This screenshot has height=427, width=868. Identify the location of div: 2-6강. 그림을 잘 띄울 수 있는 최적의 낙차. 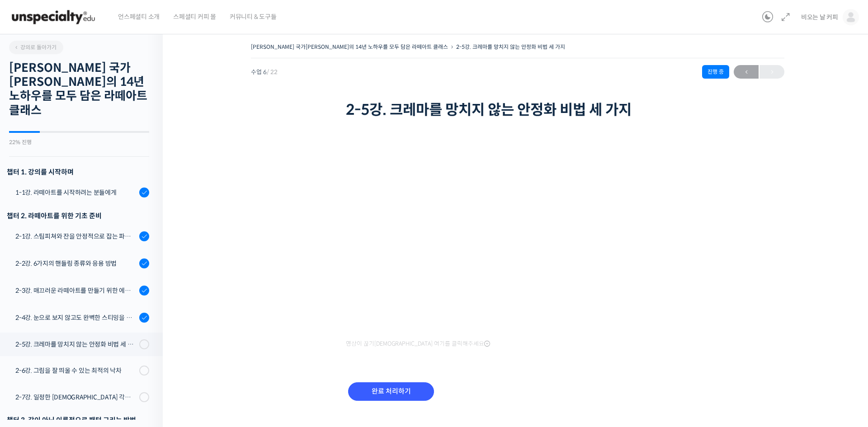
(76, 370).